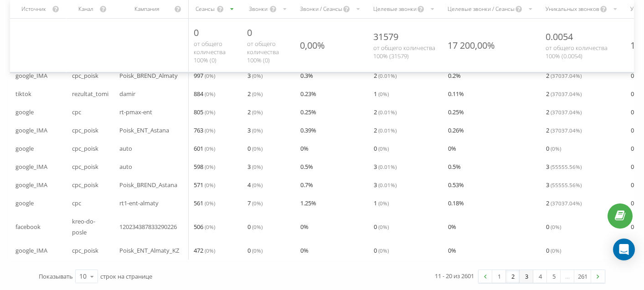 This screenshot has width=644, height=290. I want to click on span: 0.53 %, so click(456, 185).